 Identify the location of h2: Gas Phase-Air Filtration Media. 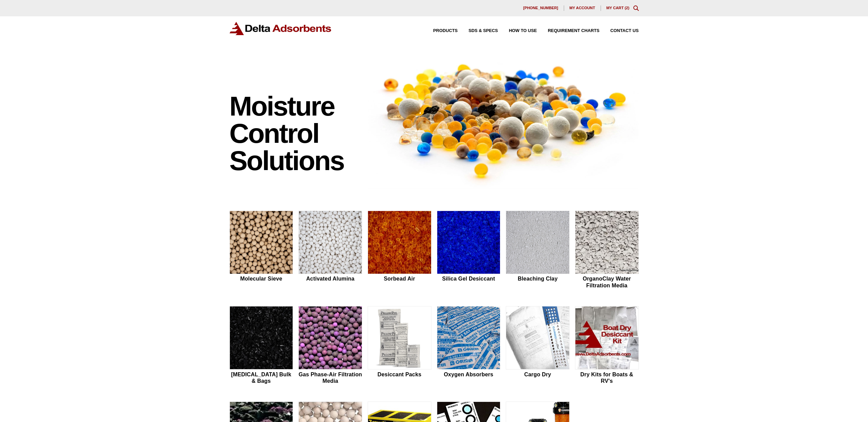
(330, 378).